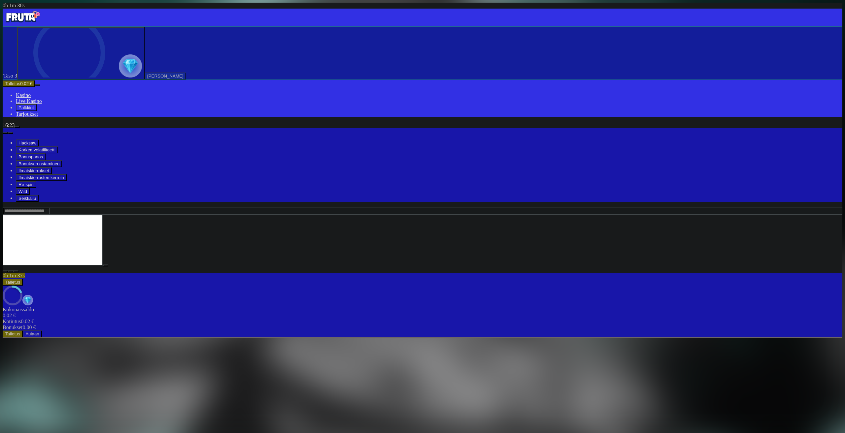 The height and width of the screenshot is (433, 845). Describe the element at coordinates (41, 178) in the screenshot. I see `span: Ilmaiskierrosten kerroin` at that location.